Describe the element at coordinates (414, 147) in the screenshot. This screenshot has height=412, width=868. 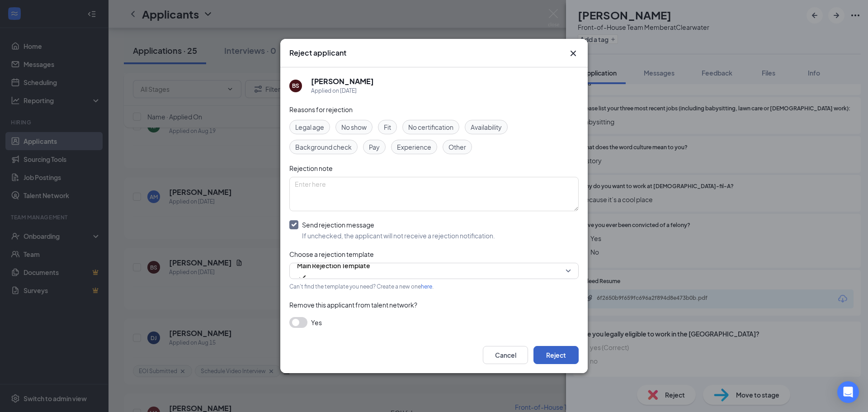
I see `span: Experience` at that location.